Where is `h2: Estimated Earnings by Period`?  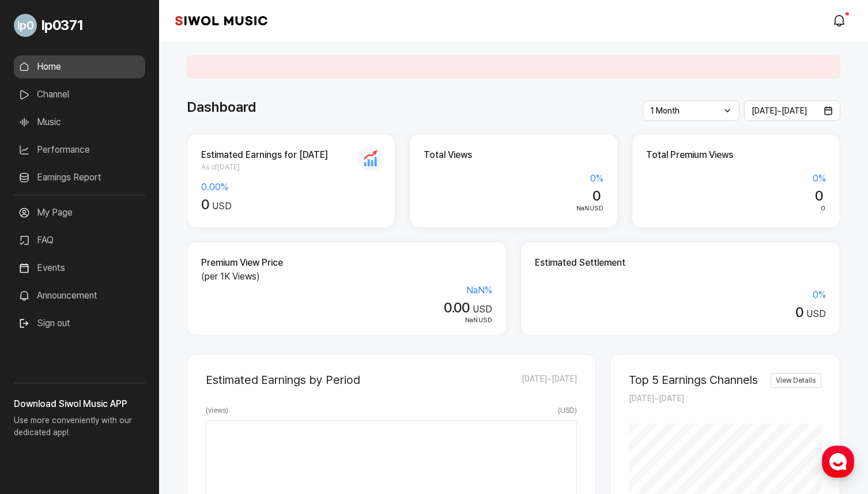
h2: Estimated Earnings by Period is located at coordinates (283, 380).